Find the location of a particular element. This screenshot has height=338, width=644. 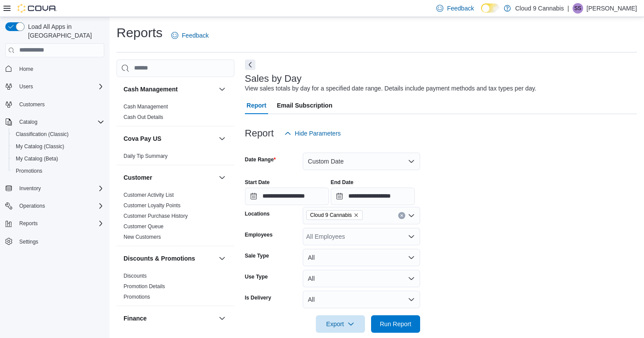

a: New Customers is located at coordinates (142, 237).